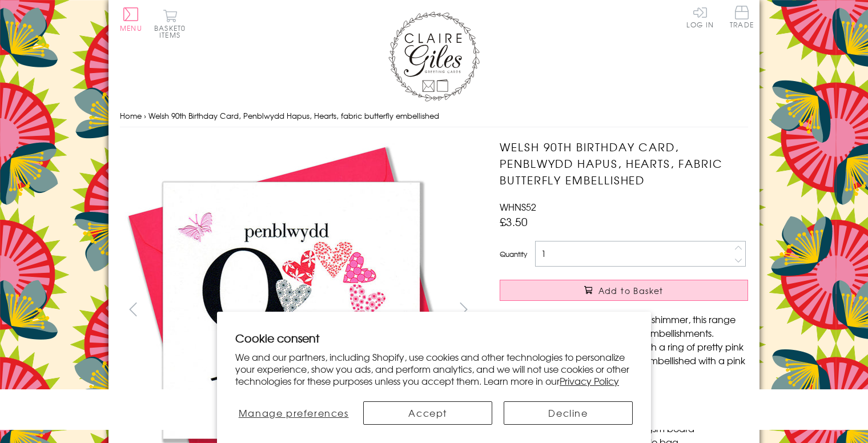 Image resolution: width=868 pixels, height=443 pixels. Describe the element at coordinates (130, 115) in the screenshot. I see `a: Home` at that location.